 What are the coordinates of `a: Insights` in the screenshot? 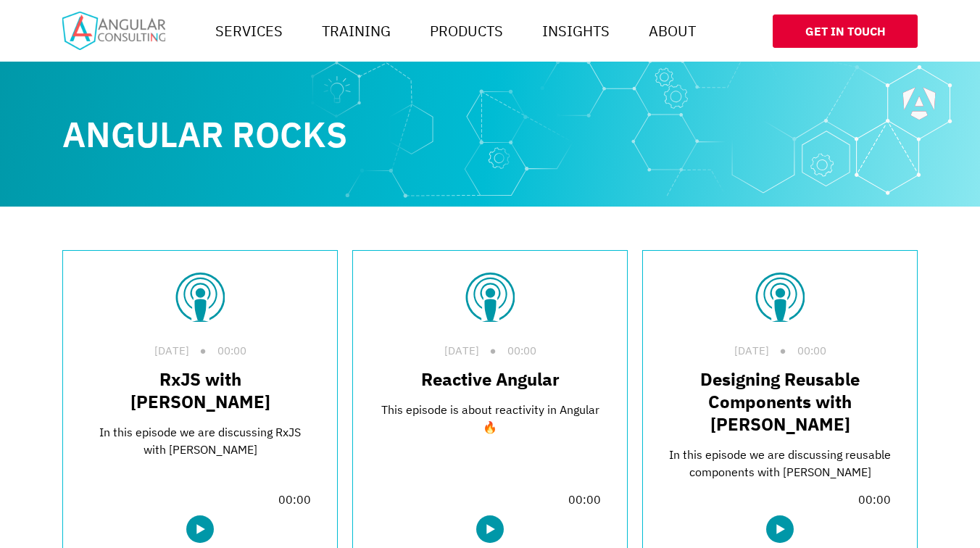 It's located at (575, 31).